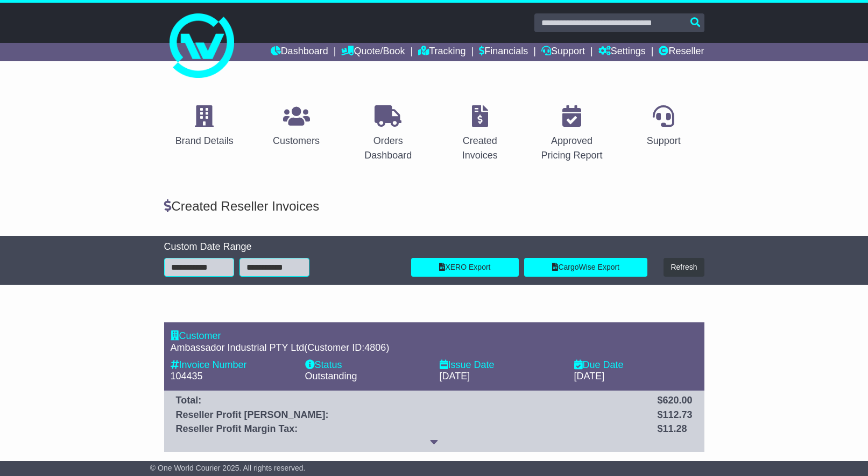 The width and height of the screenshot is (868, 476). Describe the element at coordinates (465, 267) in the screenshot. I see `a: XERO Export` at that location.